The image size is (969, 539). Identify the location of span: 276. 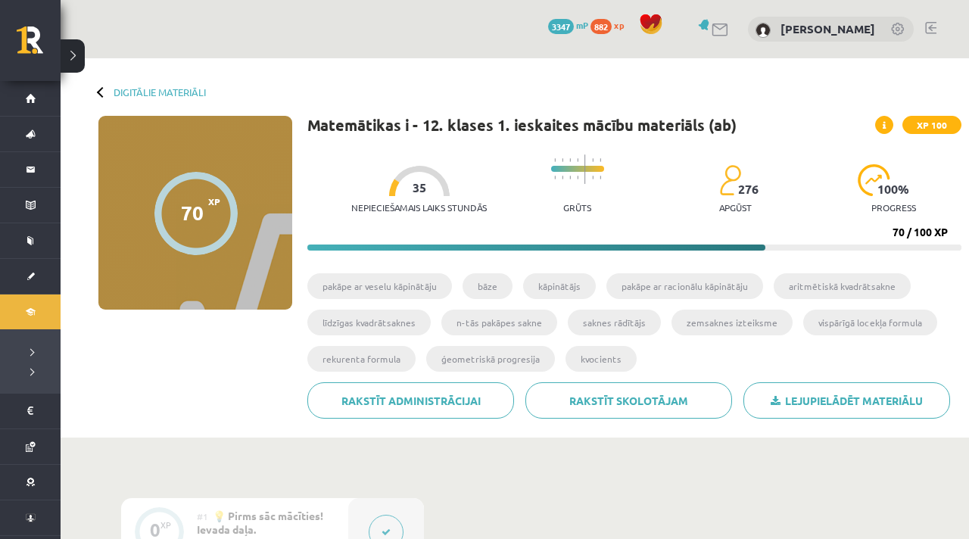
(748, 189).